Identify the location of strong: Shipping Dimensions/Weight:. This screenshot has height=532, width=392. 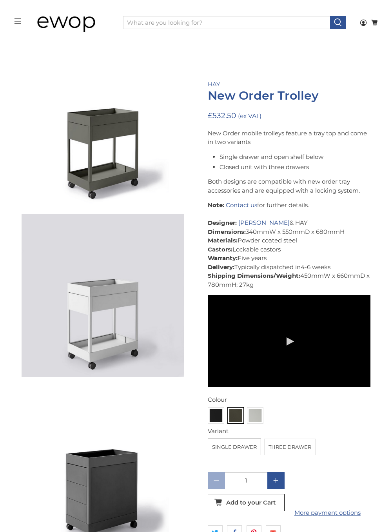
(254, 276).